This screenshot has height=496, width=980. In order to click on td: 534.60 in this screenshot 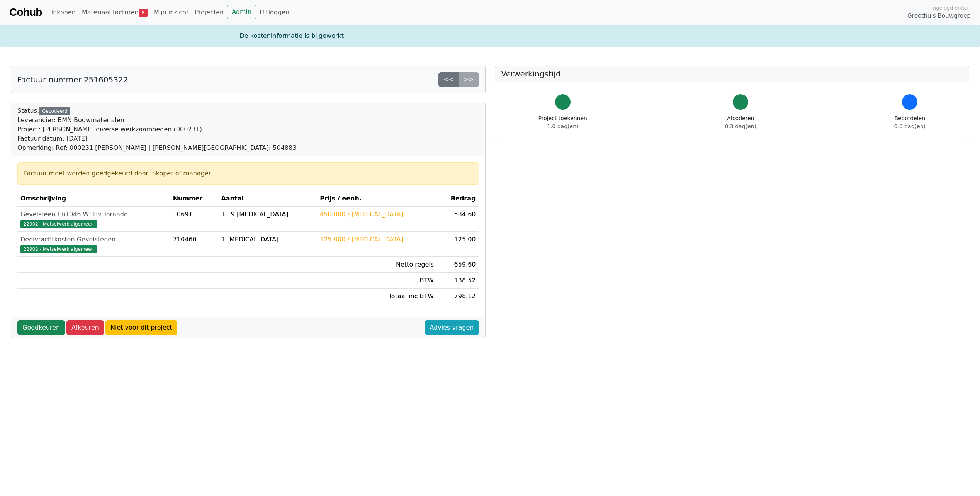, I will do `click(458, 219)`.